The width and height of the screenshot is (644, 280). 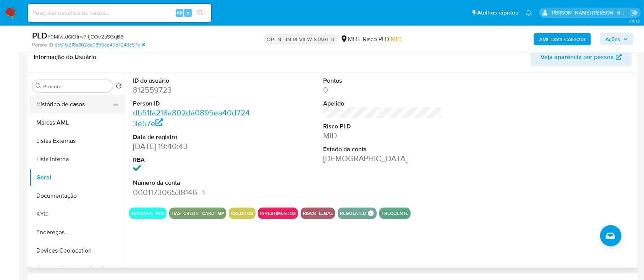 I want to click on input: Procurar, so click(x=76, y=87).